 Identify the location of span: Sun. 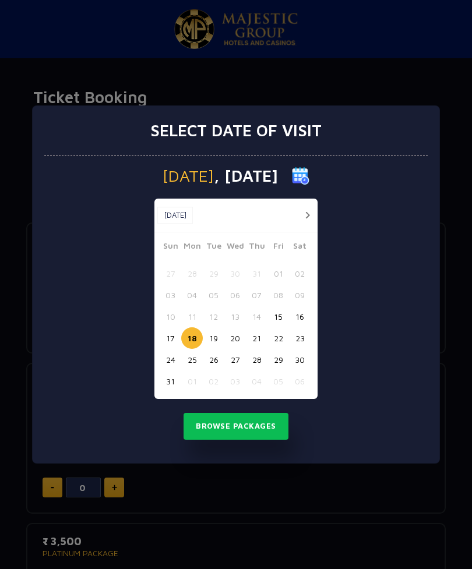
(170, 248).